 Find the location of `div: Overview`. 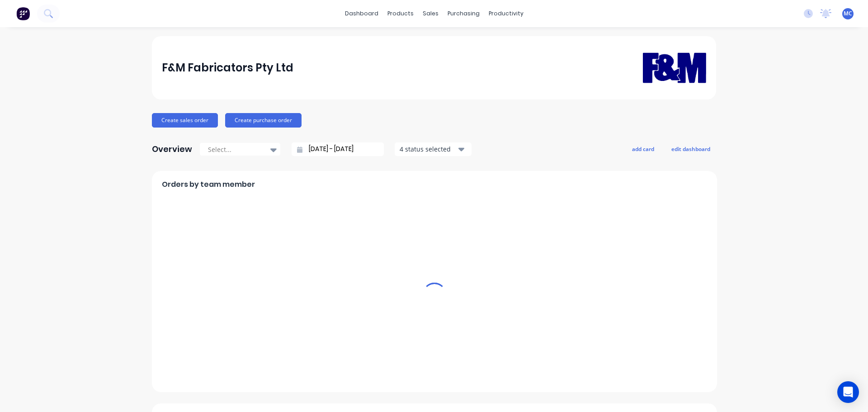

div: Overview is located at coordinates (172, 149).